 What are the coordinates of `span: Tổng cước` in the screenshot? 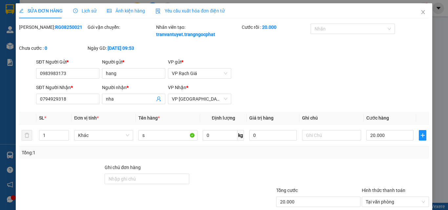 It's located at (287, 191).